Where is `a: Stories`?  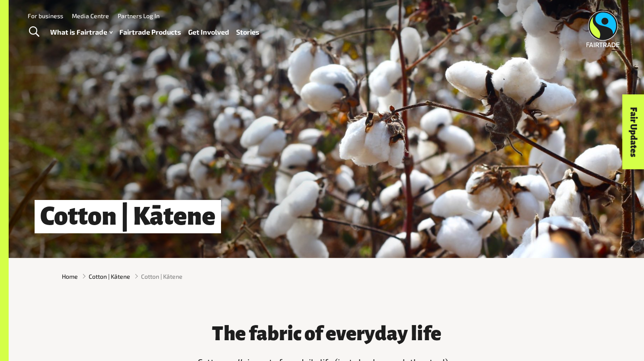
a: Stories is located at coordinates (248, 32).